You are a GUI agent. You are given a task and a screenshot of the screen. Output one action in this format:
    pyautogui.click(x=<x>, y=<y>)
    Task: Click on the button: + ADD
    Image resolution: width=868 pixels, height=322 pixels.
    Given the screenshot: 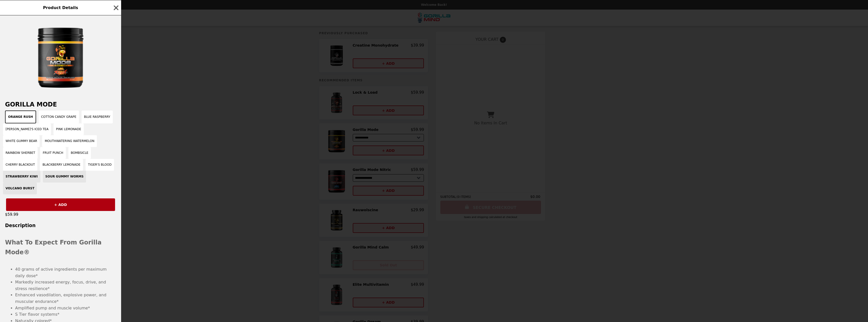 What is the action you would take?
    pyautogui.click(x=60, y=205)
    